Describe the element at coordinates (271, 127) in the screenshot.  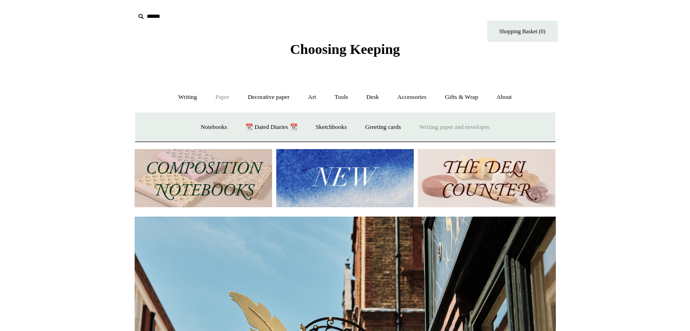
I see `a: 📆 Dated Diaries 📆` at that location.